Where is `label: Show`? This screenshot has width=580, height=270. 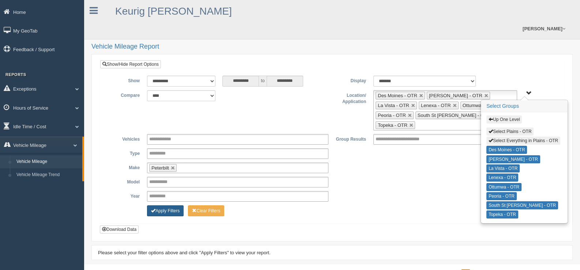 label: Show is located at coordinates (124, 80).